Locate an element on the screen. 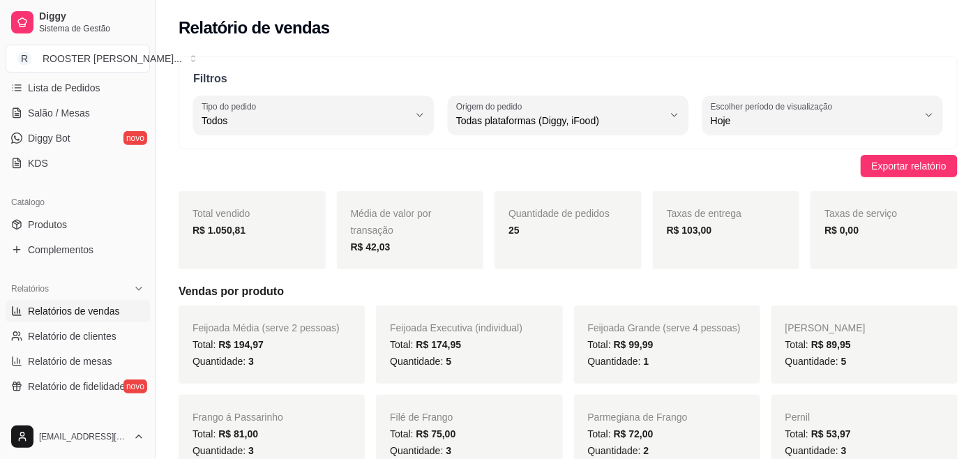  label: Escolher período de visualização is located at coordinates (774, 106).